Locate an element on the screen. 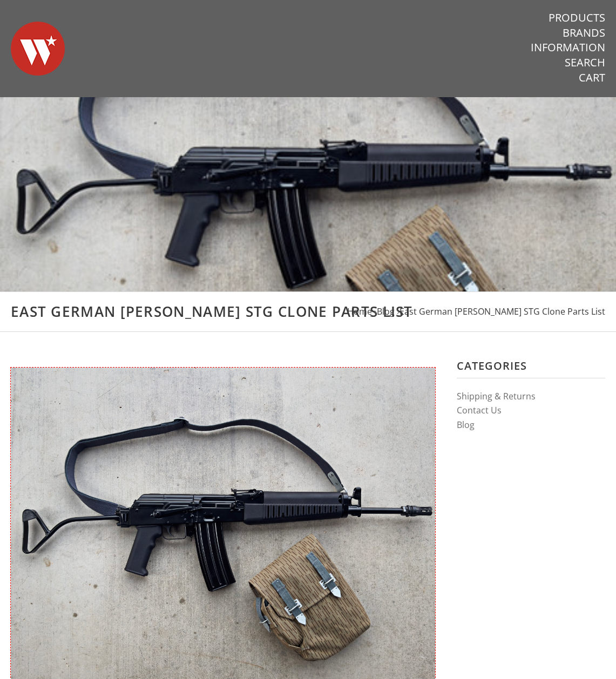 The image size is (616, 679). a: Information is located at coordinates (568, 47).